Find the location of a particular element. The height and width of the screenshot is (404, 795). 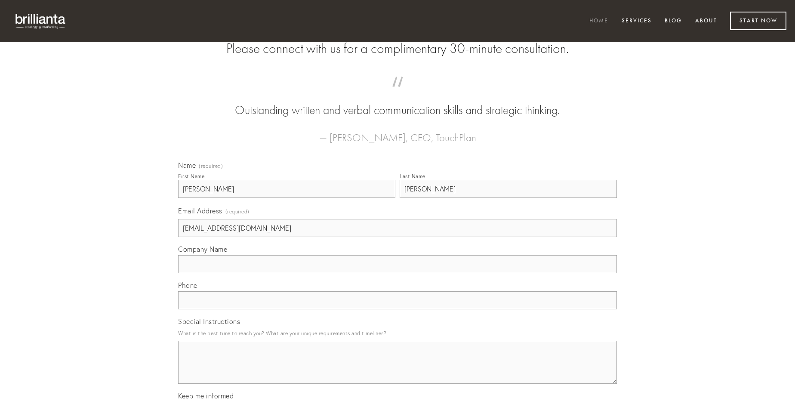

span: Company Name is located at coordinates (203, 249).